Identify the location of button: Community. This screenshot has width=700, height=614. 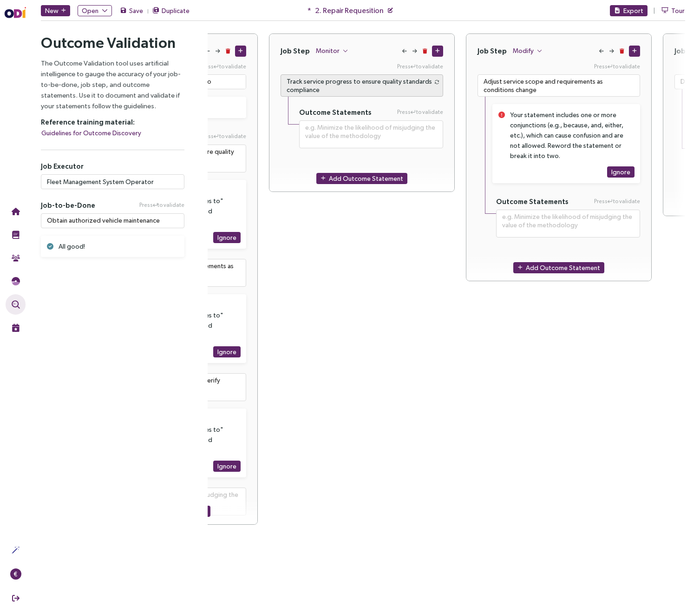
(16, 258).